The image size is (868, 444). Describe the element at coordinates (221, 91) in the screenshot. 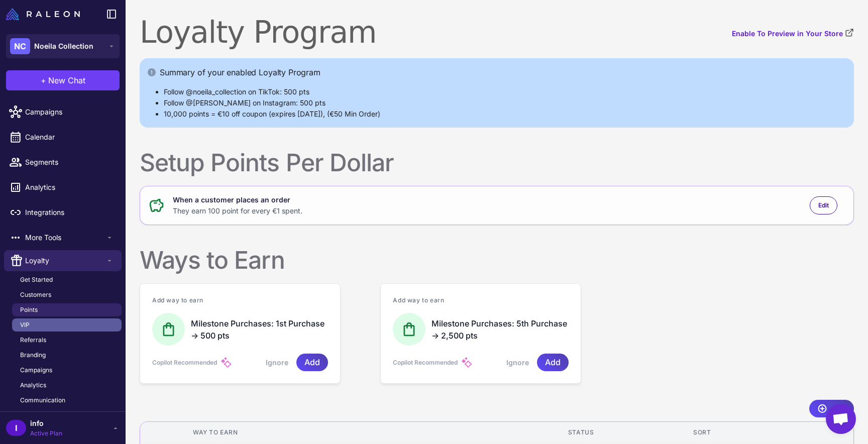

I see `a: Follow @noeila_collection on TikTok` at that location.